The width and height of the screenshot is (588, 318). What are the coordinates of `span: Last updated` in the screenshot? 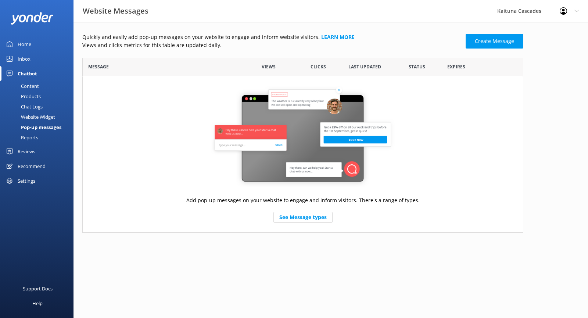 It's located at (365, 67).